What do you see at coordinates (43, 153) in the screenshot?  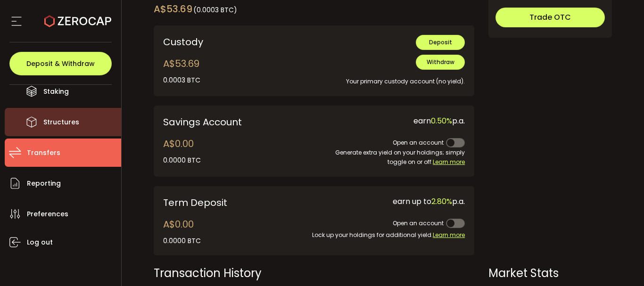 I see `span: Transfers` at bounding box center [43, 153].